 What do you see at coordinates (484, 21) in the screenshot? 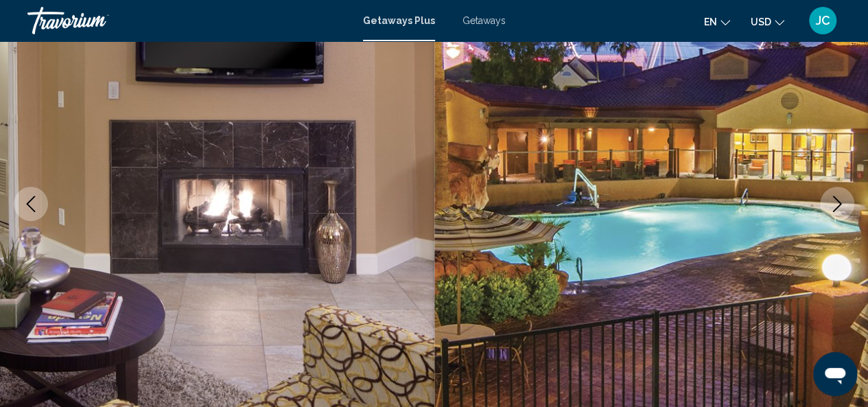
I see `span: Getaways` at bounding box center [484, 21].